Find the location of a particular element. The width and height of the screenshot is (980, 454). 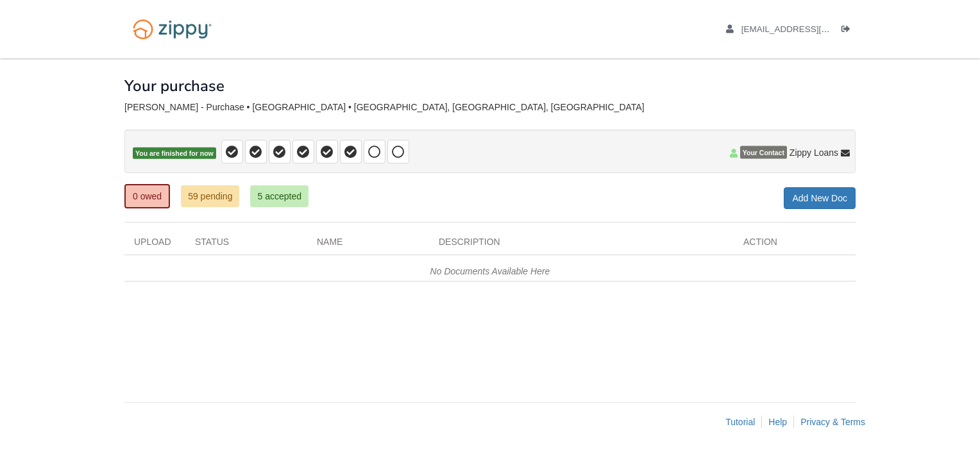

a: Tutorial is located at coordinates (740, 423).